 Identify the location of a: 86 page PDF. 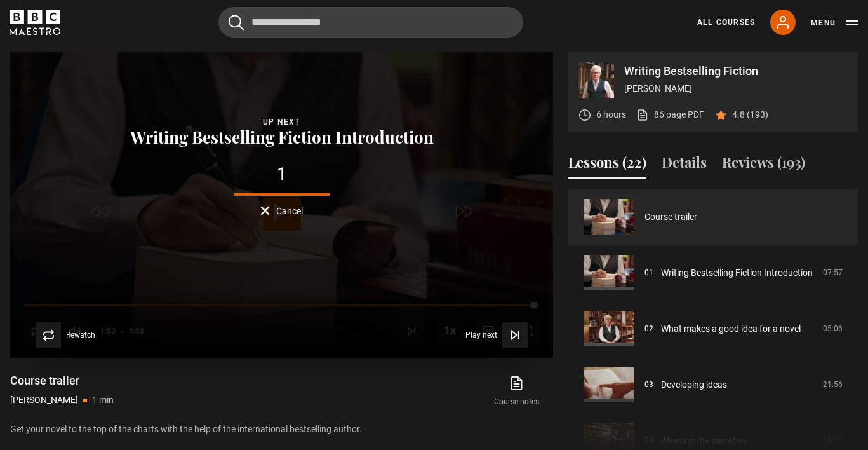
(670, 114).